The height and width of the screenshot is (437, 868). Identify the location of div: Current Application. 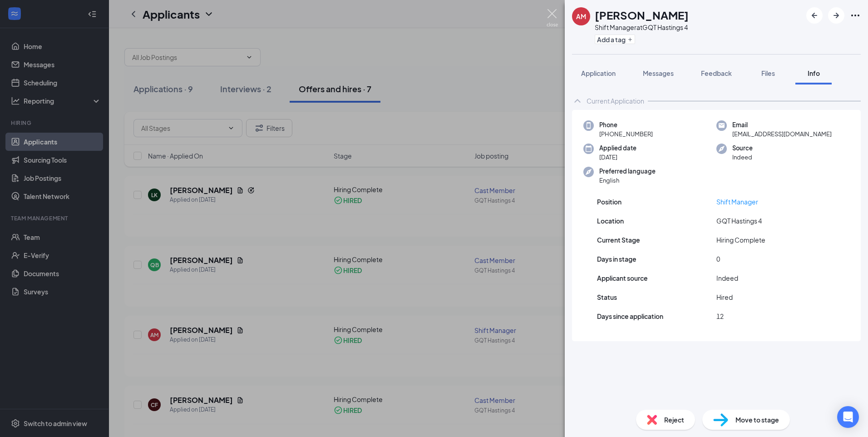
(615, 101).